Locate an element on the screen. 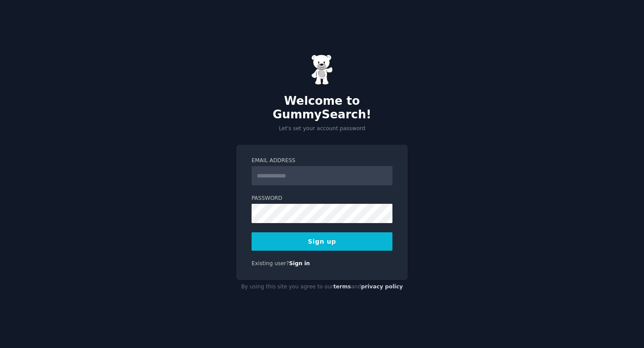 This screenshot has height=348, width=644. span: Existing user? is located at coordinates (270, 263).